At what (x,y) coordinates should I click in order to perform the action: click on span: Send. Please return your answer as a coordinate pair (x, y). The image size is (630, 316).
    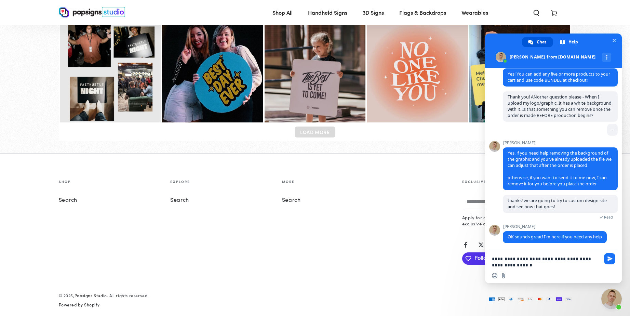
    Looking at the image, I should click on (610, 258).